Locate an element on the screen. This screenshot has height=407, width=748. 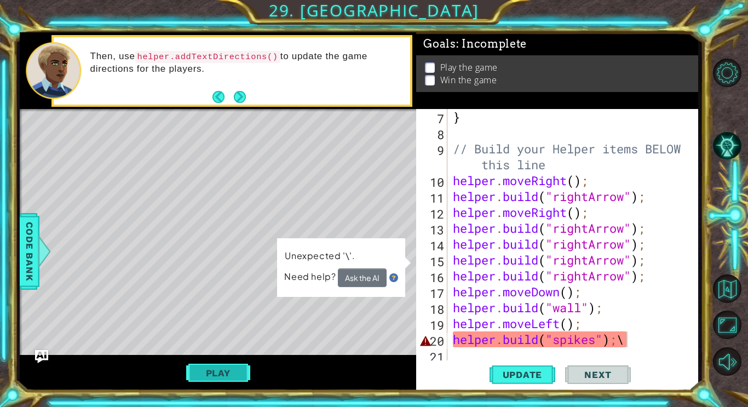
span: Goals is located at coordinates (475, 44).